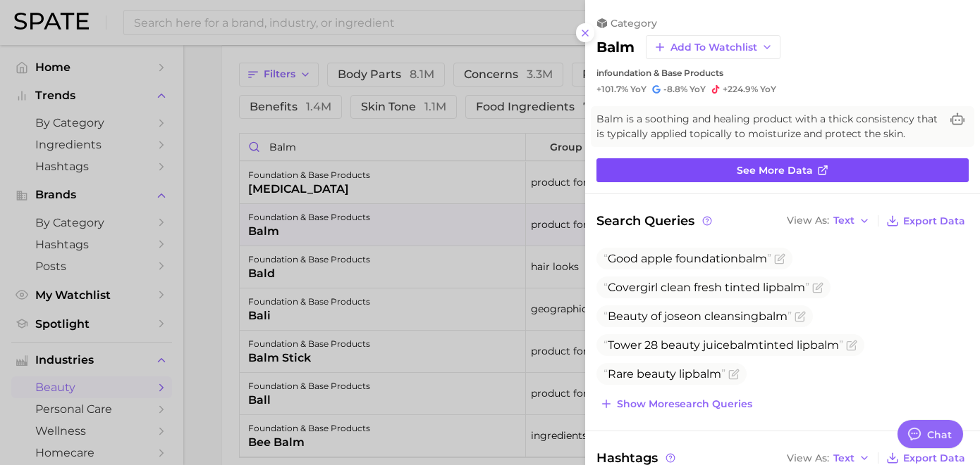 The width and height of the screenshot is (980, 465). I want to click on span: foundation & base products, so click(663, 72).